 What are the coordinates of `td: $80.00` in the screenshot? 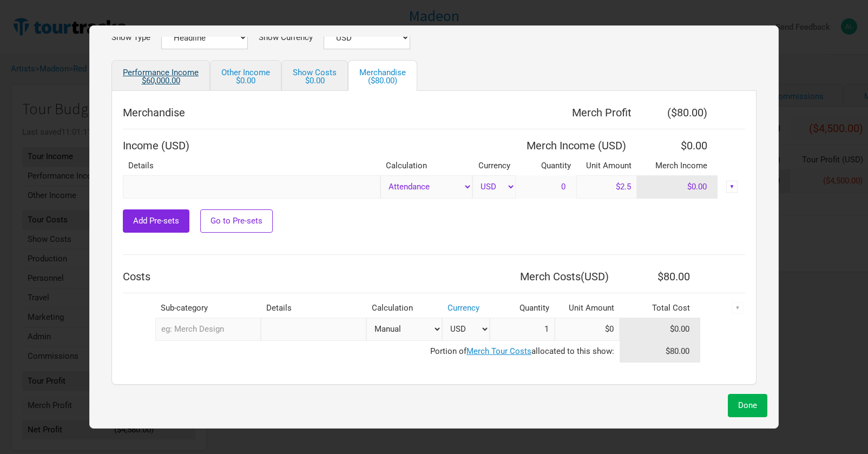 It's located at (660, 351).